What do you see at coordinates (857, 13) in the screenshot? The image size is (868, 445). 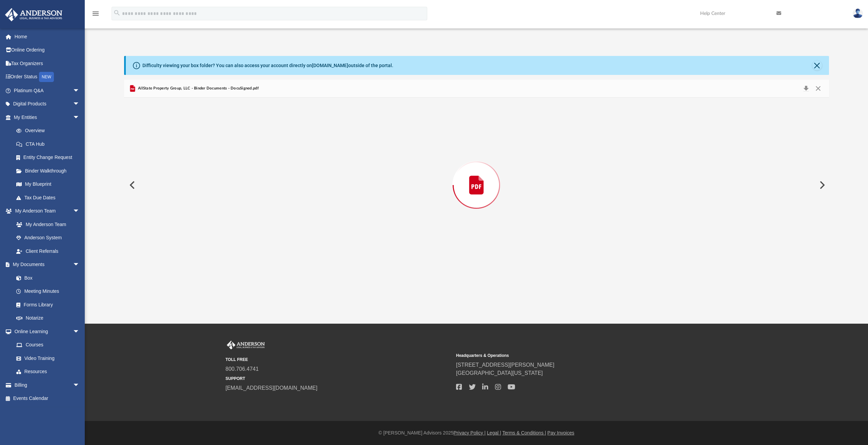 I see `img: User Pic` at bounding box center [857, 13].